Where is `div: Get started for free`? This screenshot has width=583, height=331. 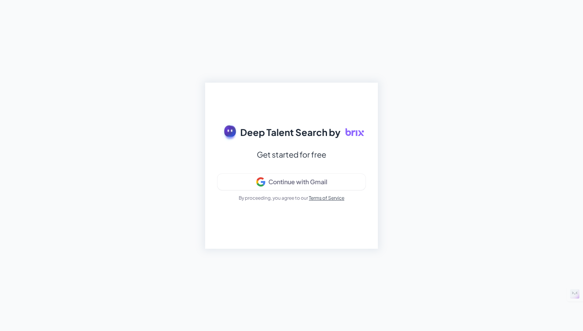 div: Get started for free is located at coordinates (292, 154).